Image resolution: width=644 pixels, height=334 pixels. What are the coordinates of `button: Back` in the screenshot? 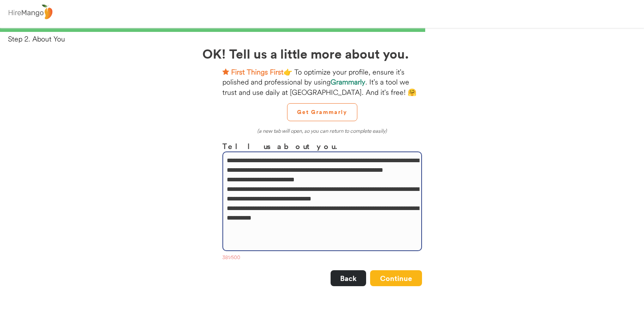 It's located at (348, 279).